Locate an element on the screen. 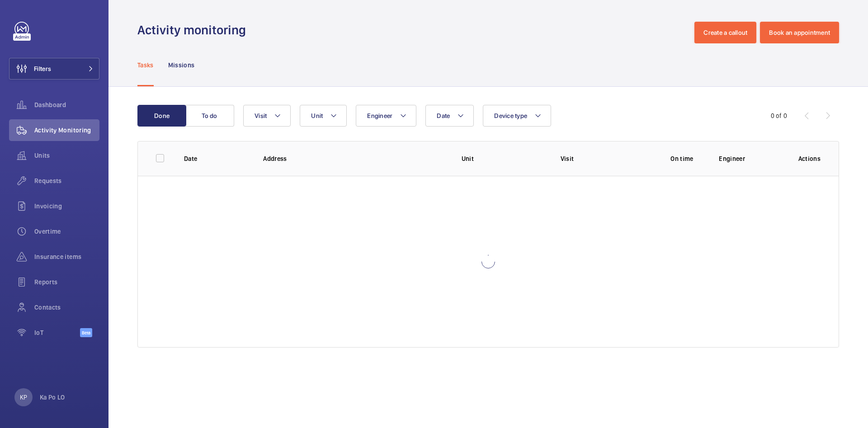 The width and height of the screenshot is (868, 428). span: Reports is located at coordinates (67, 282).